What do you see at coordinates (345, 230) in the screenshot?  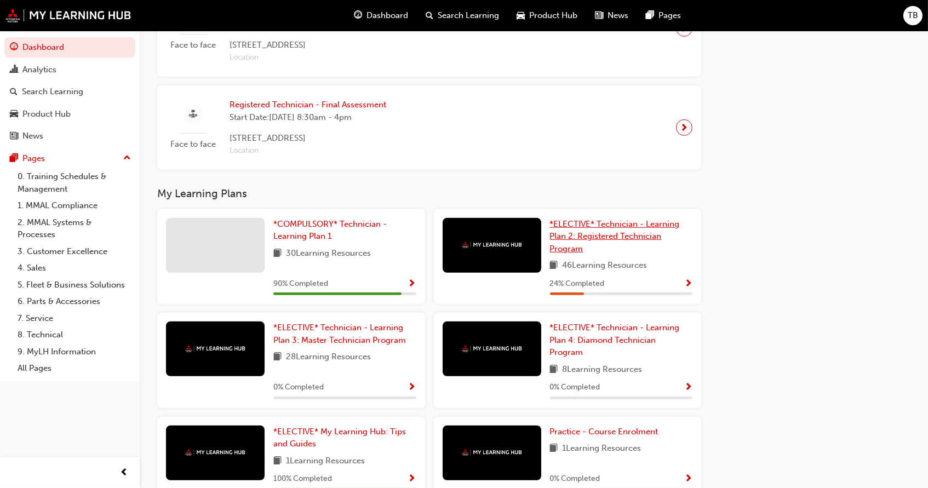 I see `a: *COMPULSORY* Technician - Learning Plan 1` at bounding box center [345, 230].